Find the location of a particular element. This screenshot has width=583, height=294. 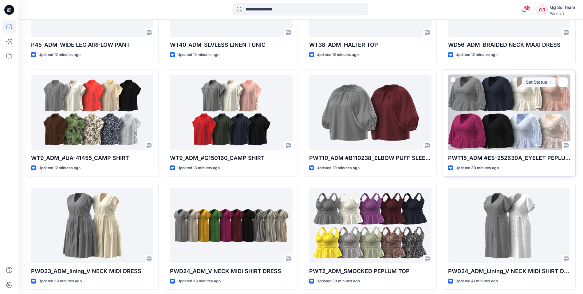

p: PWT10_ADM #B110238_ELBOW PUFF SLEEVE BLOUSE is located at coordinates (370, 158).